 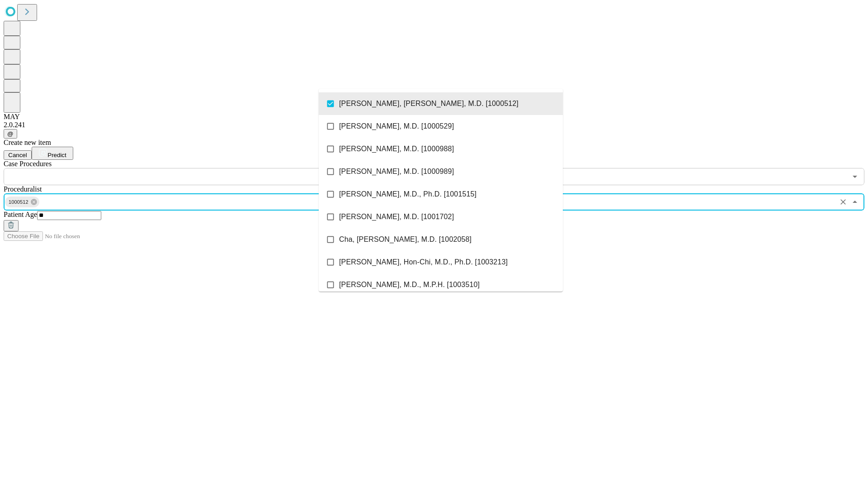 What do you see at coordinates (52, 153) in the screenshot?
I see `button: Predict` at bounding box center [52, 153].